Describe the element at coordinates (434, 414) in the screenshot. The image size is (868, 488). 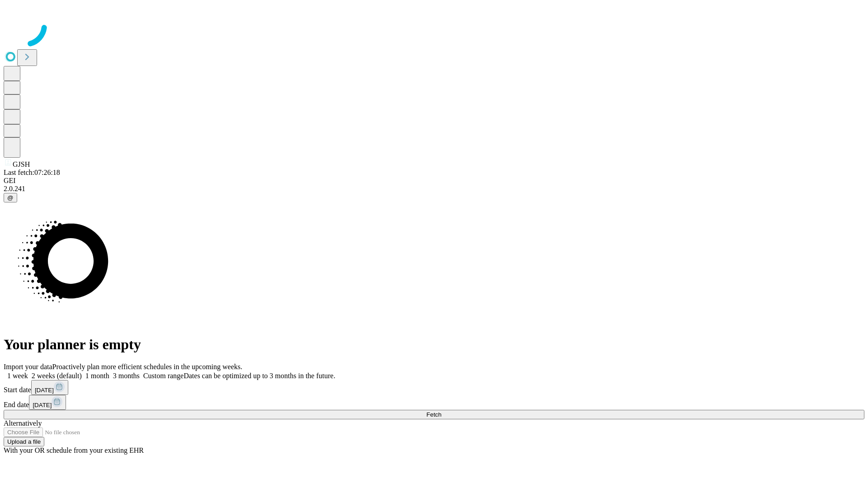
I see `button: Fetch` at that location.